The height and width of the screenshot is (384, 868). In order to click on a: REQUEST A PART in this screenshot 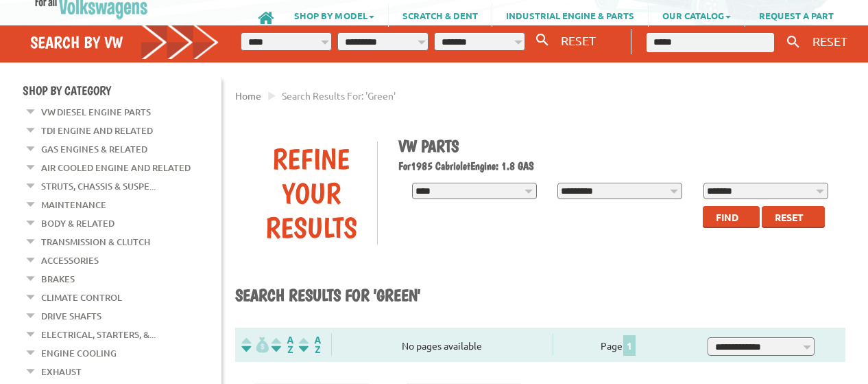, I will do `click(796, 15)`.